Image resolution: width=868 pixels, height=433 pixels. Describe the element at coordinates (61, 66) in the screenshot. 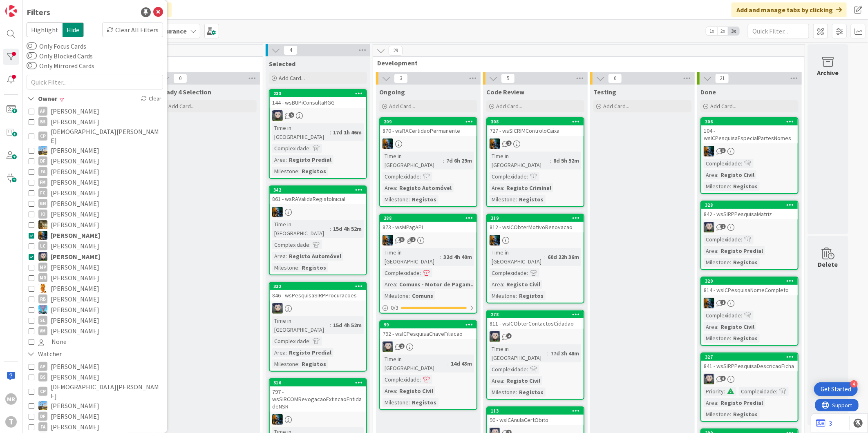

I see `label: Only Mirrored Cards` at that location.